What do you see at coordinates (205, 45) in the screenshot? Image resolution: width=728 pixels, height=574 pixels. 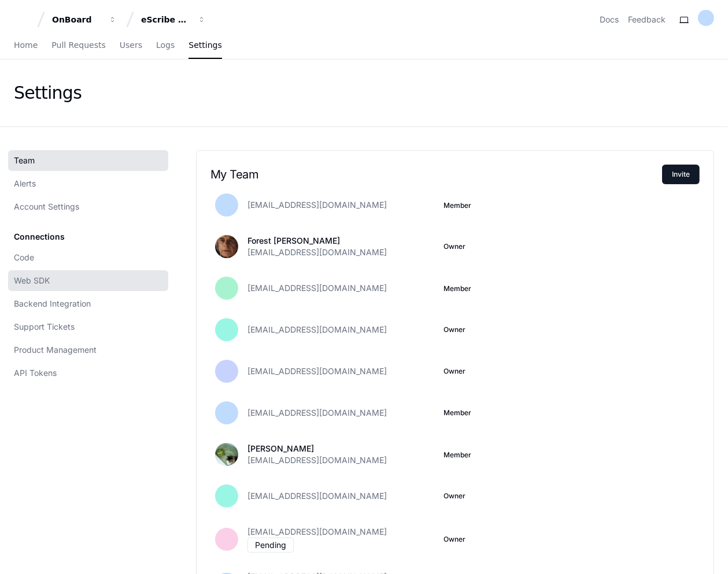 I see `a: Settings` at bounding box center [205, 45].